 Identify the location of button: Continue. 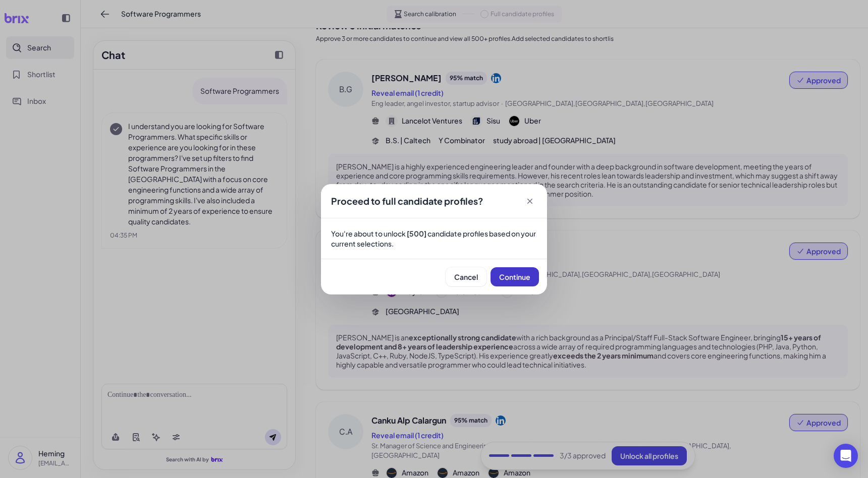
(515, 277).